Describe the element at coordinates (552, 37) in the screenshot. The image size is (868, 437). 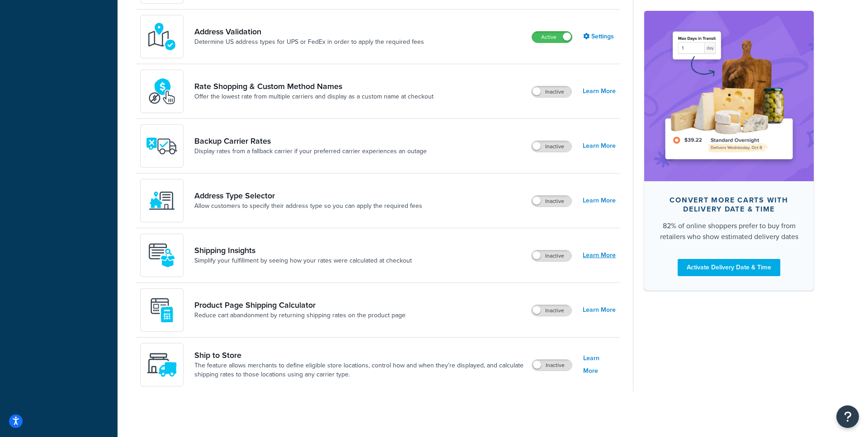
I see `label: Active` at that location.